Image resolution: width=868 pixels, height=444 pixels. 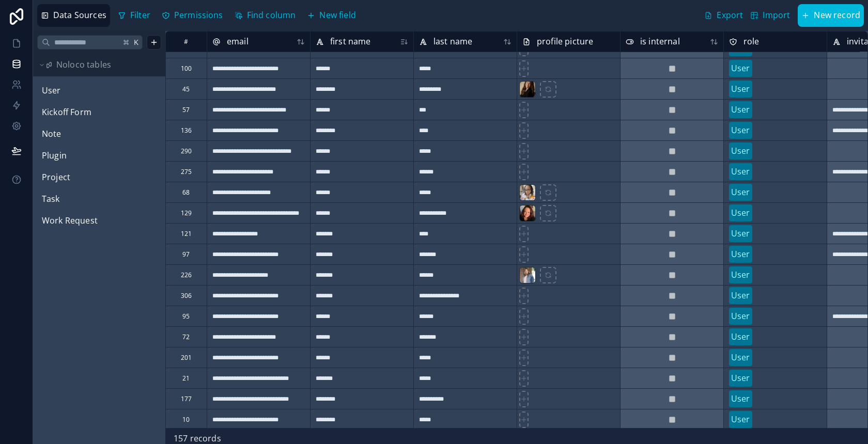 I want to click on span: Kickoff Form, so click(x=66, y=113).